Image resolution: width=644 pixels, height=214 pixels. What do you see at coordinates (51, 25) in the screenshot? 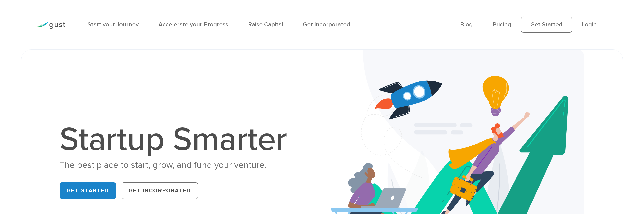
I see `img: Gust Logo` at bounding box center [51, 25].